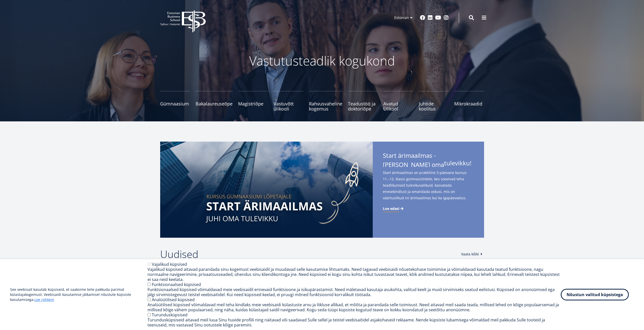  I want to click on span: Gümnaasium, so click(175, 103).